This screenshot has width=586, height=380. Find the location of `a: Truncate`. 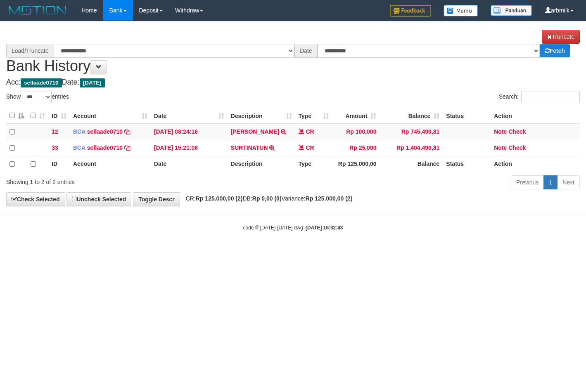

a: Truncate is located at coordinates (560, 37).